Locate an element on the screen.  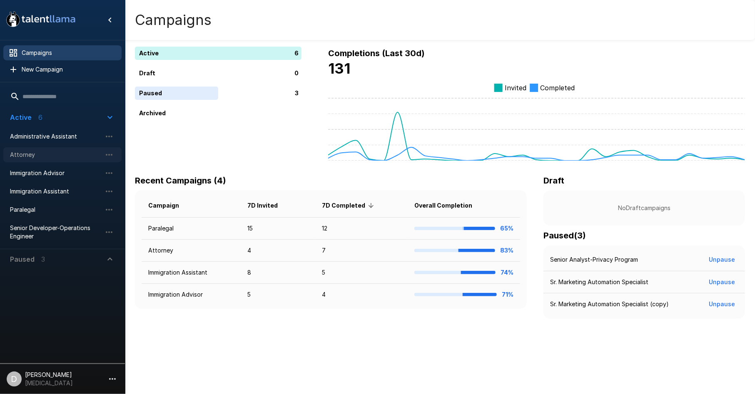
b: 131 is located at coordinates (339, 68).